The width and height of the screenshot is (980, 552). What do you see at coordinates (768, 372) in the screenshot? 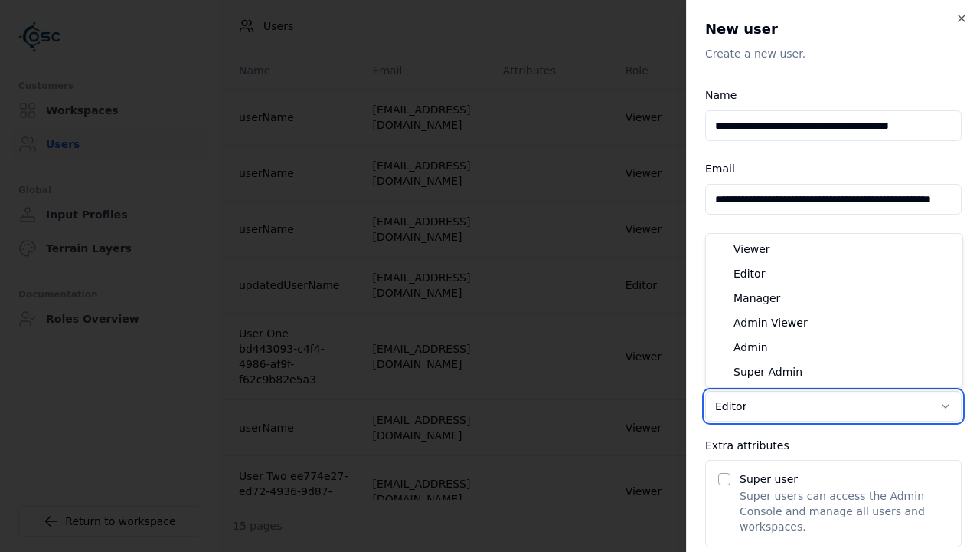
I see `span: Super Admin` at bounding box center [768, 372].